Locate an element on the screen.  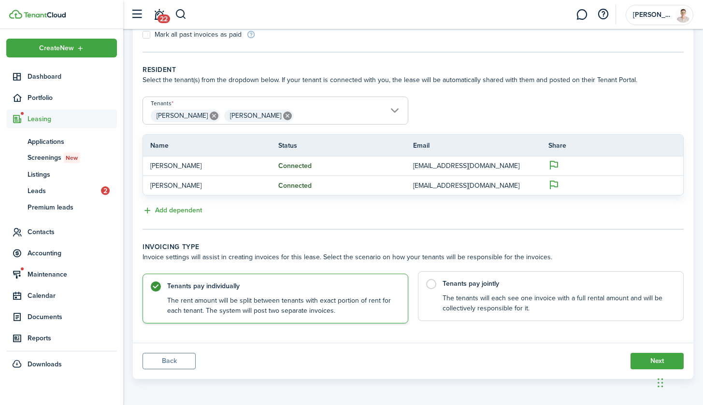
img: Matt is located at coordinates (683, 15).